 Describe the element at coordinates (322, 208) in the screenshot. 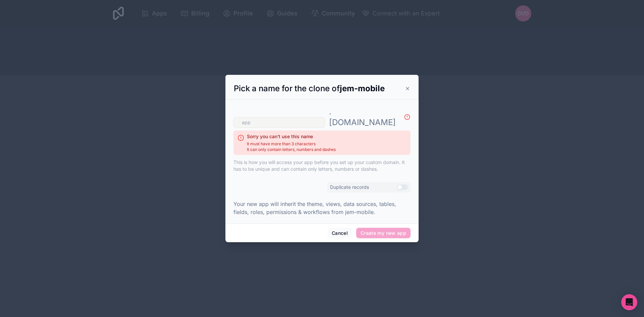

I see `p: Your new app will inherit the theme, views, data sources, tables, fields, roles, permissions & wo...` at that location.